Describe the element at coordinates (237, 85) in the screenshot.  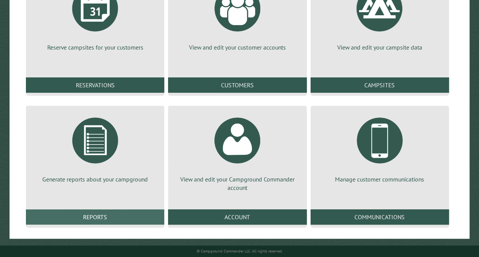
I see `a: Customers` at that location.